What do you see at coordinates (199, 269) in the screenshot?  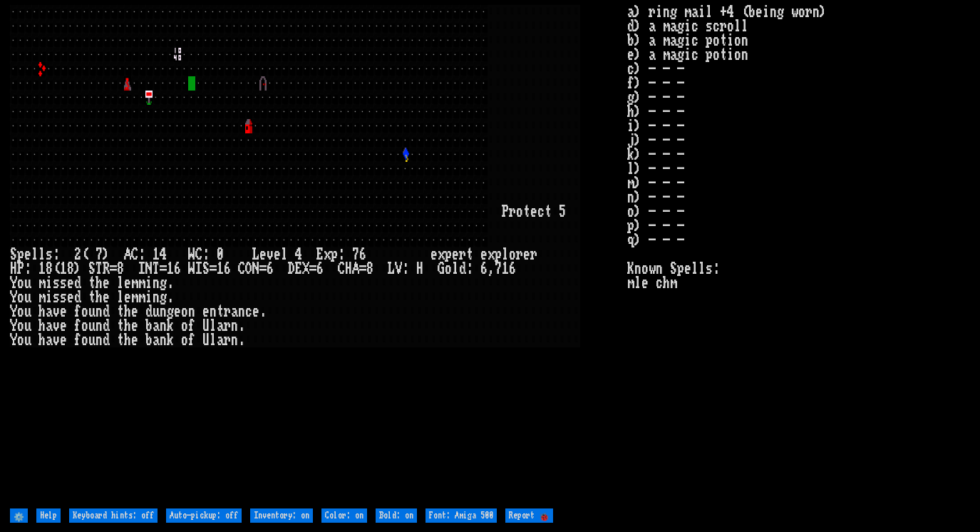 I see `div: I` at bounding box center [199, 269].